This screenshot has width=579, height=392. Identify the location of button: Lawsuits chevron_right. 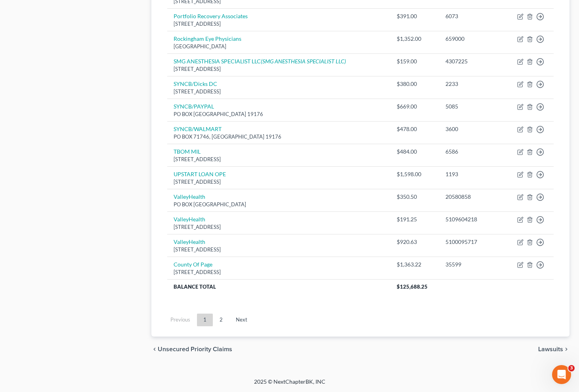
(554, 349).